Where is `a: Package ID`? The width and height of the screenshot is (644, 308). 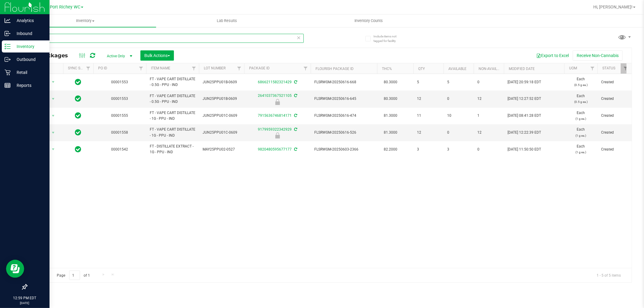 a: Package ID is located at coordinates (259, 68).